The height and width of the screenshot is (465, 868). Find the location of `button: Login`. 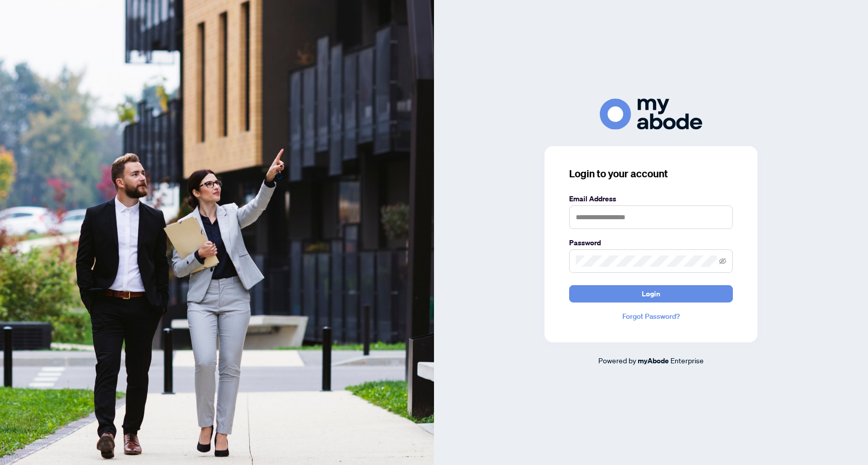

button: Login is located at coordinates (651, 294).